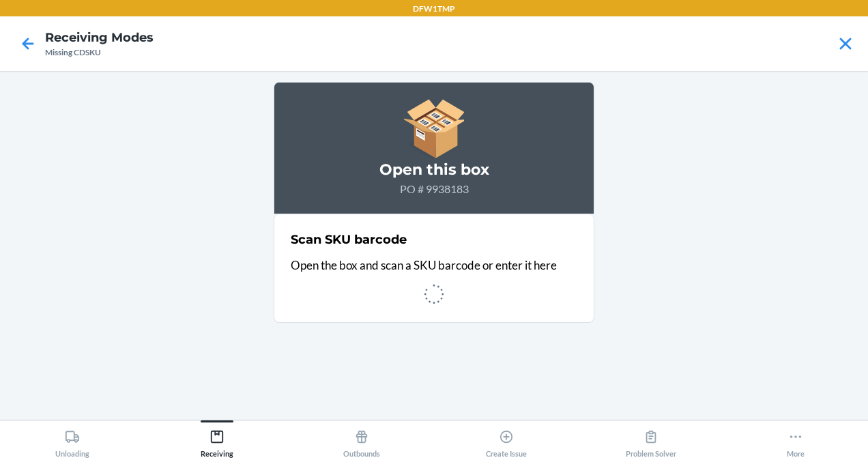  Describe the element at coordinates (362, 439) in the screenshot. I see `button: Outbounds` at that location.